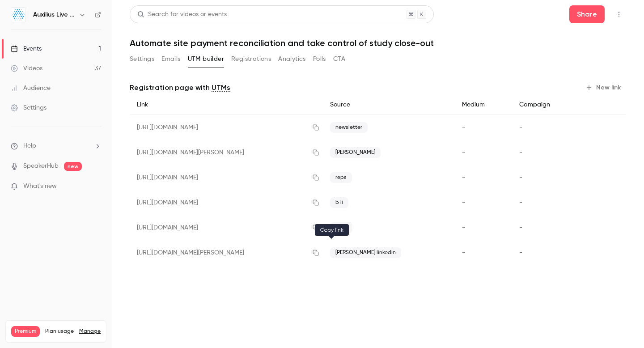 This screenshot has height=348, width=644. Describe the element at coordinates (205, 59) in the screenshot. I see `button: UTM builder` at that location.